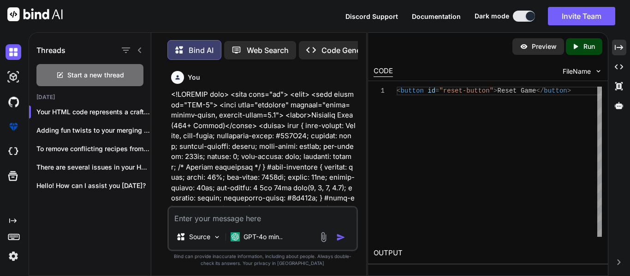 The image size is (630, 276). I want to click on p: Adding fun twists to your merging game c..., so click(94, 131).